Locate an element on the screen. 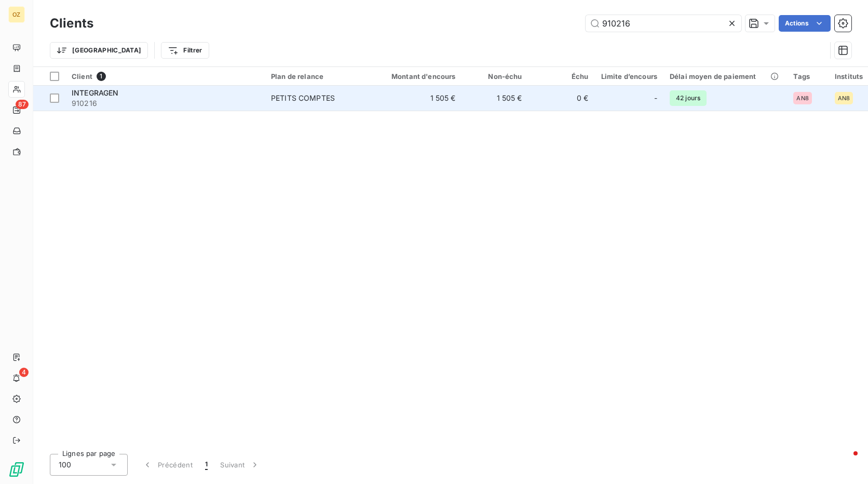 This screenshot has height=484, width=868. div: OZ is located at coordinates (17, 15).